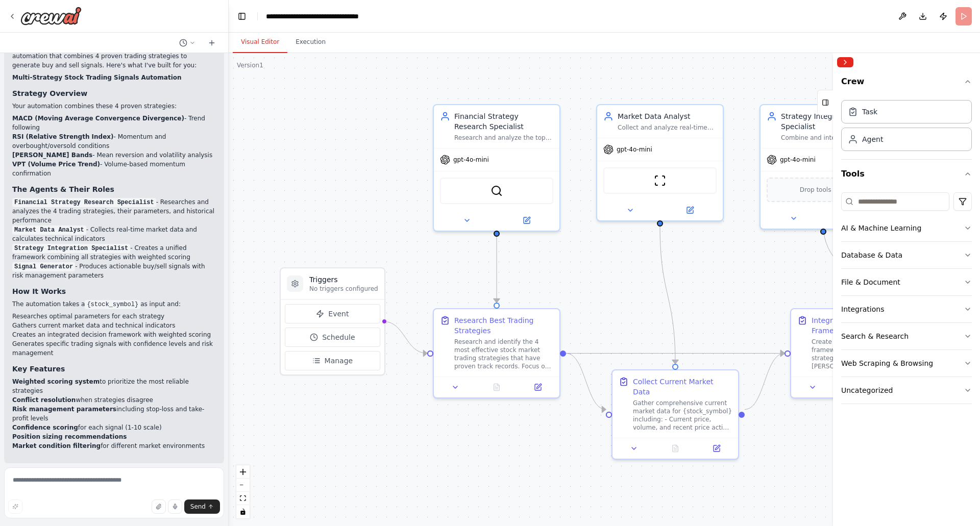 The height and width of the screenshot is (526, 980). I want to click on li: to prioritize the most reliable strategies, so click(114, 386).